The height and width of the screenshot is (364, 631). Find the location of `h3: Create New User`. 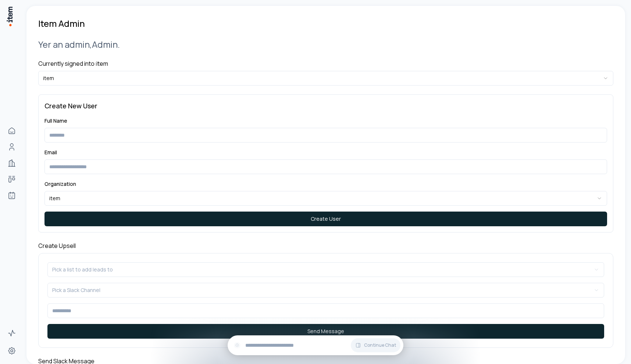

h3: Create New User is located at coordinates (326, 106).